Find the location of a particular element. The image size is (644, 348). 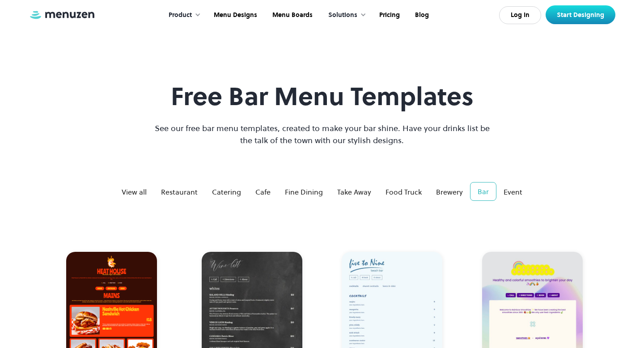

a: Blog is located at coordinates (421, 15).